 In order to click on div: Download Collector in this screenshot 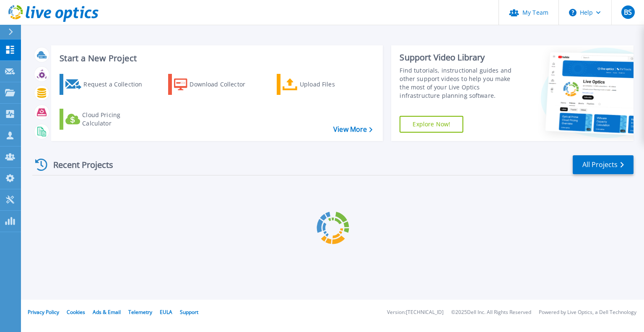, I will do `click(223, 84)`.